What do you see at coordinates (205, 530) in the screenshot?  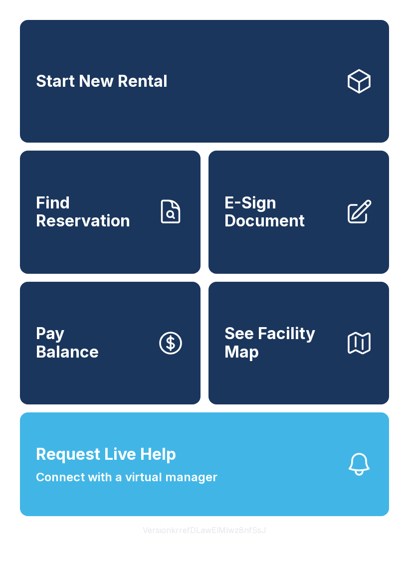 I see `button: VersionkrrefDLawElMlwz8nfSsJ` at bounding box center [205, 530].